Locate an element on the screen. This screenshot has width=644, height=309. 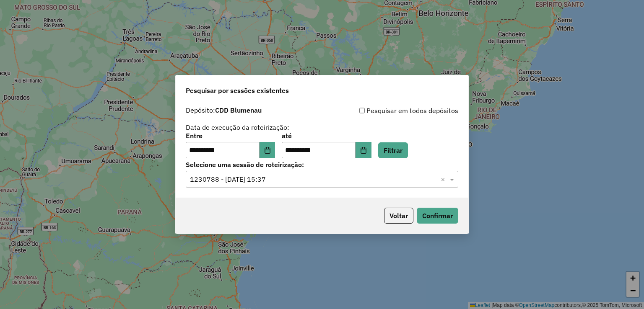
label: Data de execução da roteirização: is located at coordinates (237, 128).